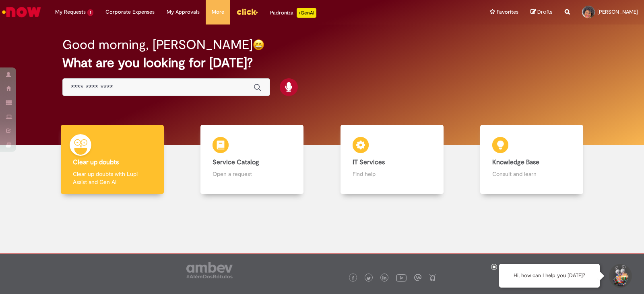 This screenshot has height=294, width=644. What do you see at coordinates (70, 12) in the screenshot?
I see `span: My Requests` at bounding box center [70, 12].